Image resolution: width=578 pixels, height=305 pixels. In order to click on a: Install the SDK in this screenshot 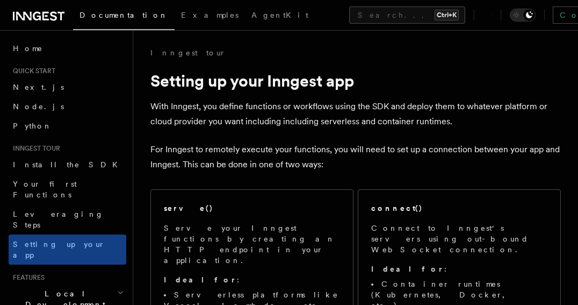, I will do `click(67, 164)`.